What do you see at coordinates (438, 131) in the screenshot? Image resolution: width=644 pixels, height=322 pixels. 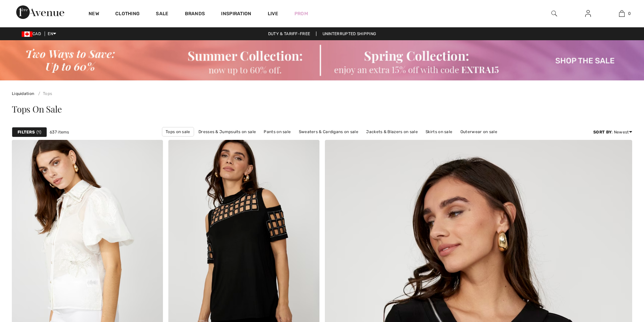 I see `a: Skirts on sale` at bounding box center [438, 131].